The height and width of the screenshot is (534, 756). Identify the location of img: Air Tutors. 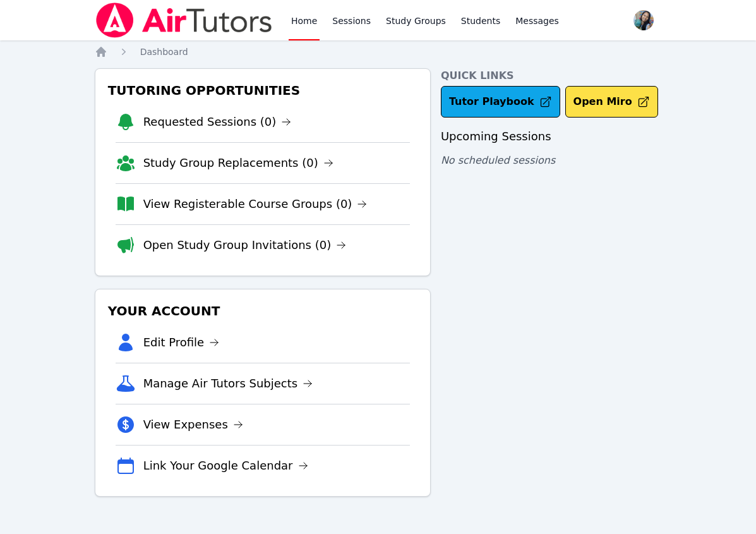
(183, 20).